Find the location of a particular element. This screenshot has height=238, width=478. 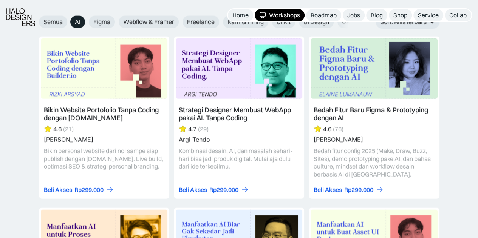

a: Blog is located at coordinates (376, 15).